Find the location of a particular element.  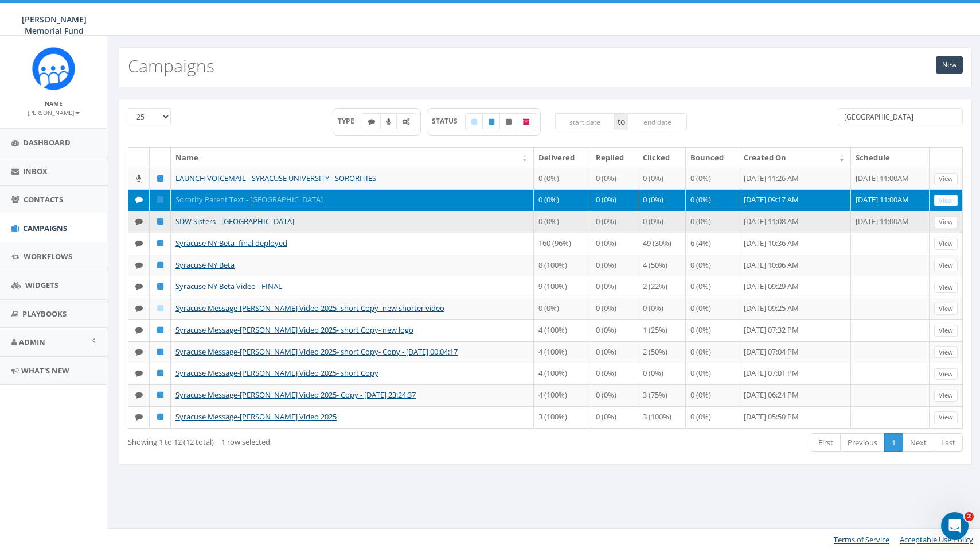

span: STATUS is located at coordinates (448, 120).